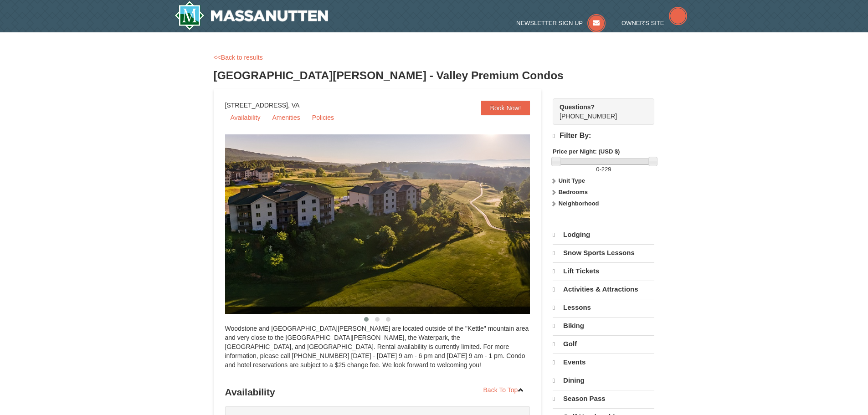  What do you see at coordinates (604, 307) in the screenshot?
I see `a: Lessons` at bounding box center [604, 307].